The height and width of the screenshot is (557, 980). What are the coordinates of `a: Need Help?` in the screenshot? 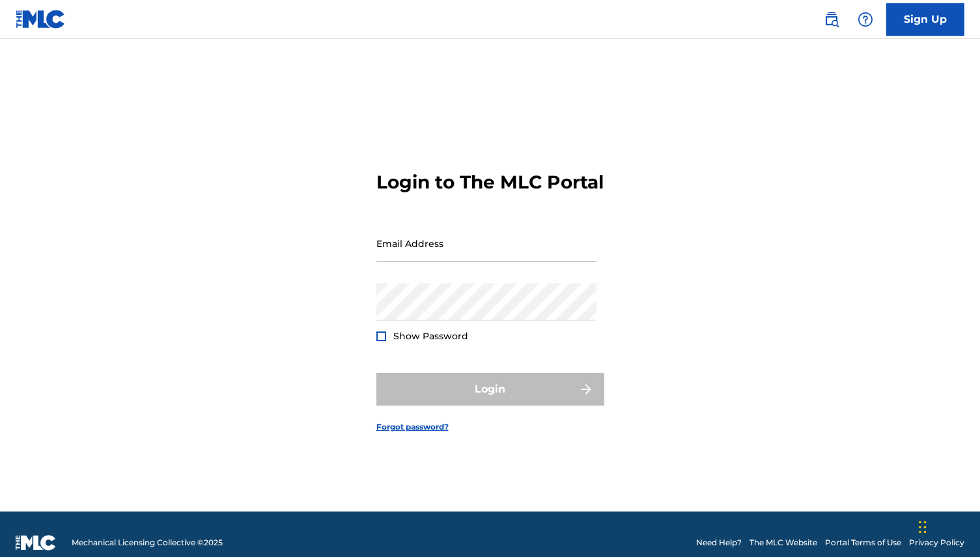 It's located at (718, 543).